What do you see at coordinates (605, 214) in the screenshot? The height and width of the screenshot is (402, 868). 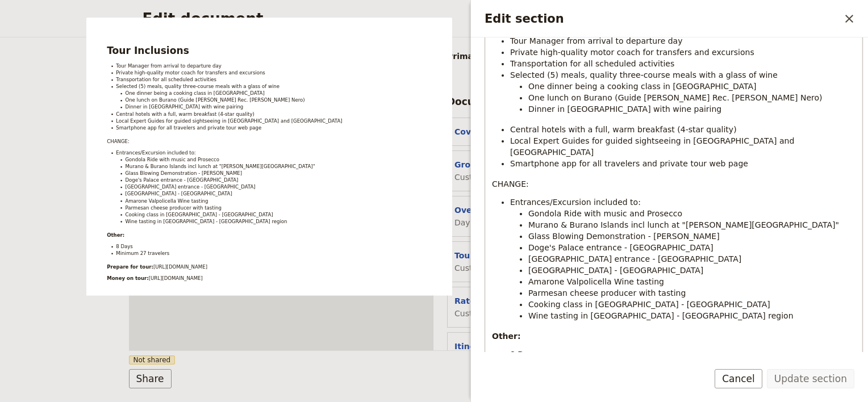 I see `span: Gondola Ride with music and Prosecco` at bounding box center [605, 214].